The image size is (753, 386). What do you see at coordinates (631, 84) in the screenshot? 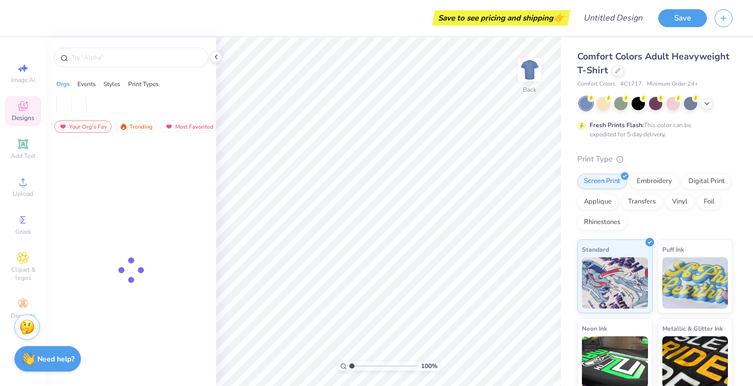
I see `span: # C1717` at bounding box center [631, 84].